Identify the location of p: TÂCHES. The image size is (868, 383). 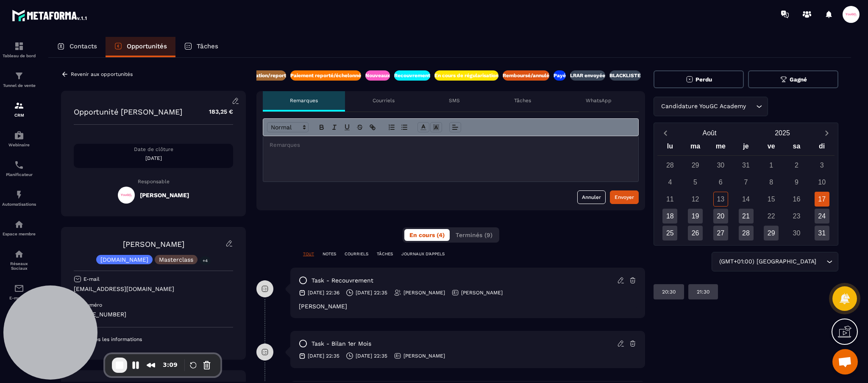
(385, 254).